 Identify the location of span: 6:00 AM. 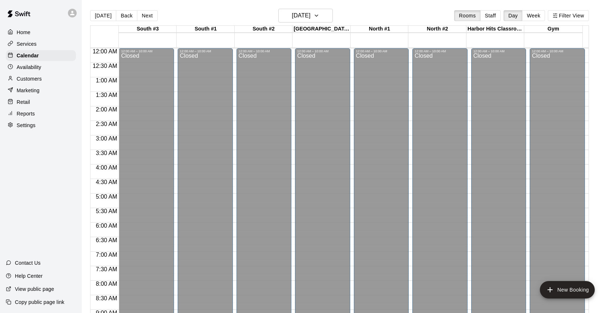
(107, 226).